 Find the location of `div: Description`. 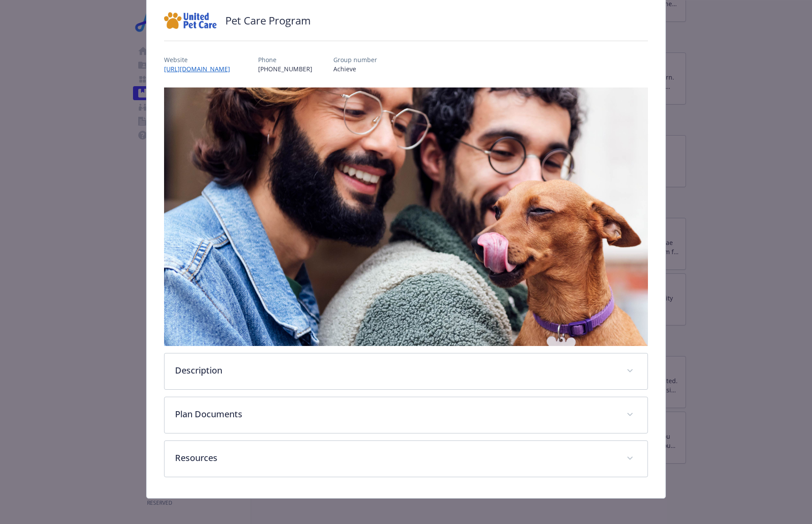

div: Description is located at coordinates (406, 371).